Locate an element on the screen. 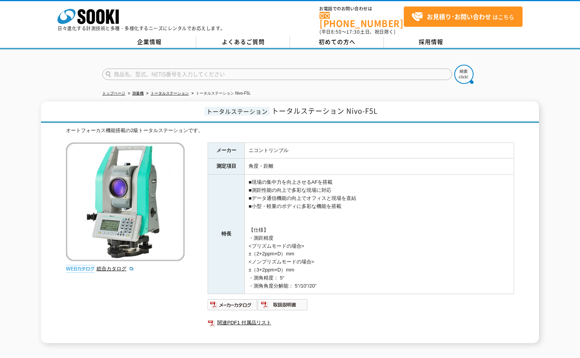 This screenshot has width=580, height=358. a: 測量機 is located at coordinates (138, 93).